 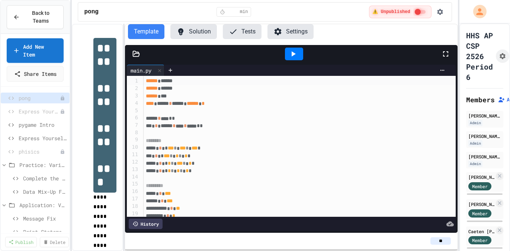 I want to click on div: 16, so click(x=133, y=191).